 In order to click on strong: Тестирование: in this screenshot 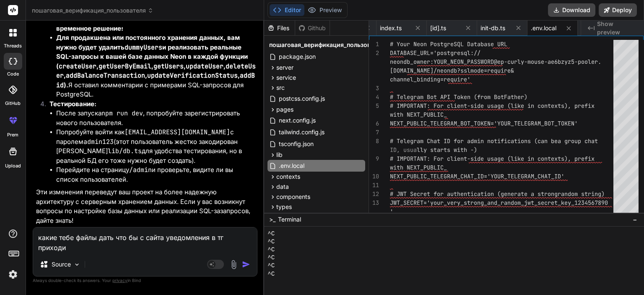, I will do `click(73, 104)`.